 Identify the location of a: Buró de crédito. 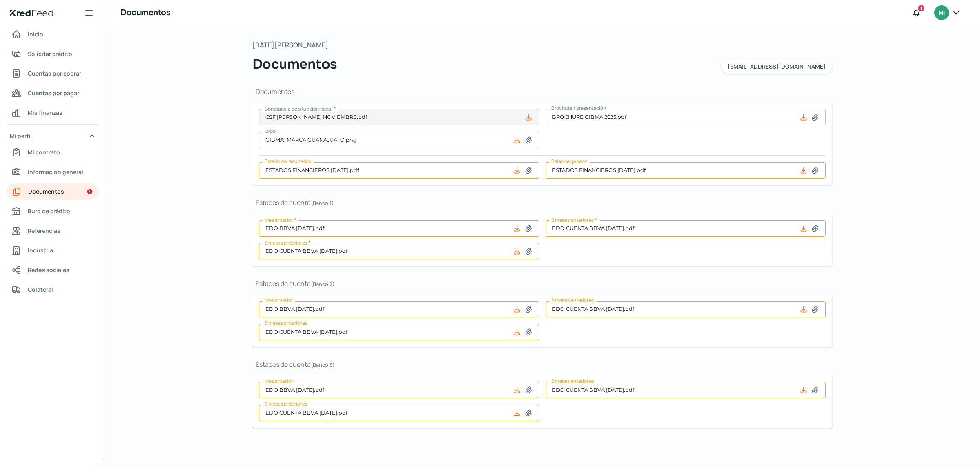
(52, 211).